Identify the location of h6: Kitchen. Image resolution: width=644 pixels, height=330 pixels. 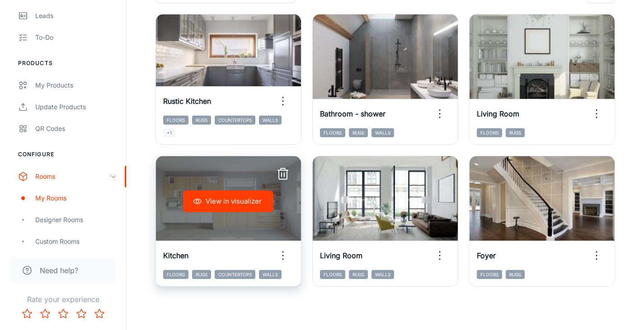
(176, 256).